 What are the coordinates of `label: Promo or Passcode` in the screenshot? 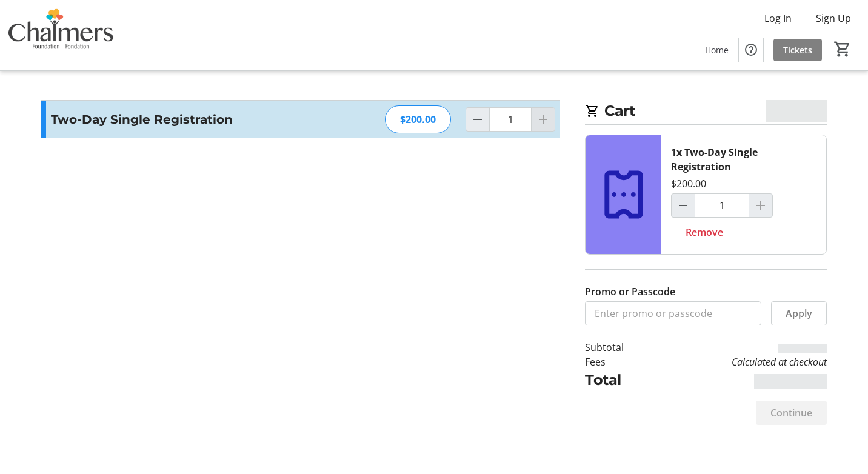 It's located at (629, 291).